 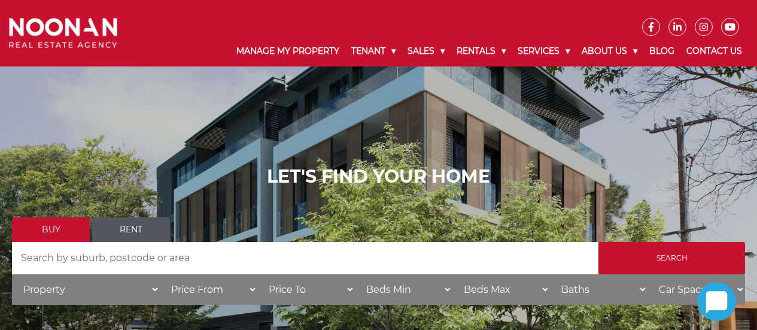 What do you see at coordinates (426, 51) in the screenshot?
I see `a: Sales` at bounding box center [426, 51].